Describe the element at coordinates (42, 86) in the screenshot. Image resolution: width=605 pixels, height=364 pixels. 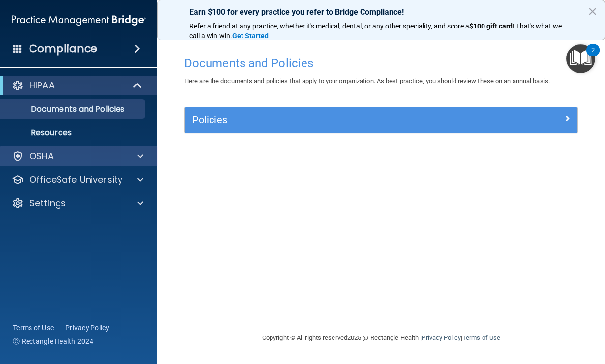
I see `p: HIPAA` at that location.